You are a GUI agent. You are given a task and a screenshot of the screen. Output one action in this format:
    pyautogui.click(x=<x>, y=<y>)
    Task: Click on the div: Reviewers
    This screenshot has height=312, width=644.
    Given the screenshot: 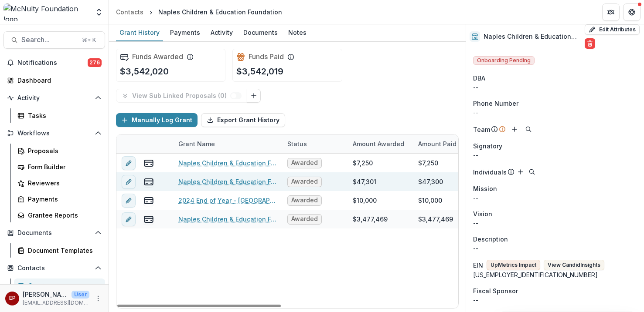 What is the action you would take?
    pyautogui.click(x=63, y=183)
    